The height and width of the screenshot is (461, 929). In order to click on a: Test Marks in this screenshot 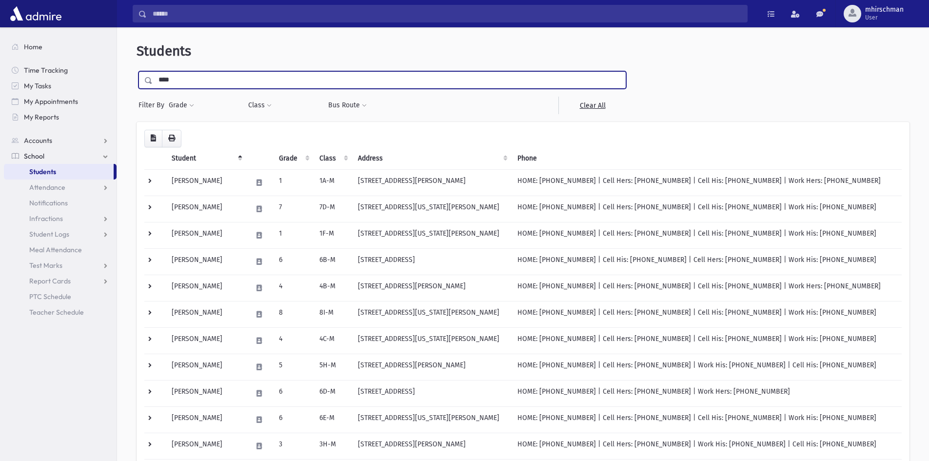, I will do `click(60, 265)`.